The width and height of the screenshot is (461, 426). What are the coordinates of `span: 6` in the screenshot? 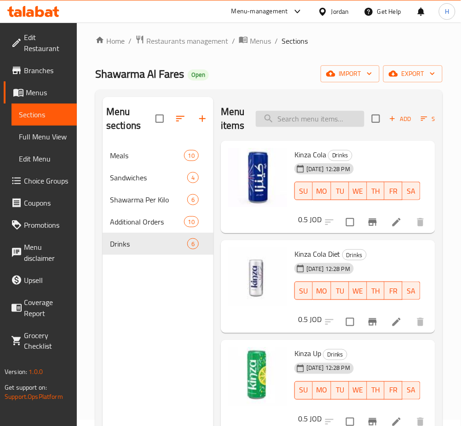 It's located at (193, 244).